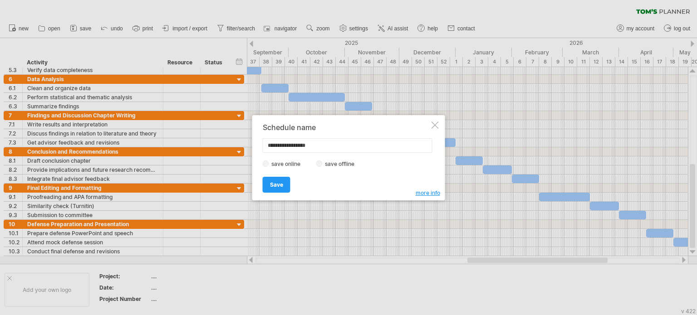  Describe the element at coordinates (289, 164) in the screenshot. I see `label: save online` at that location.